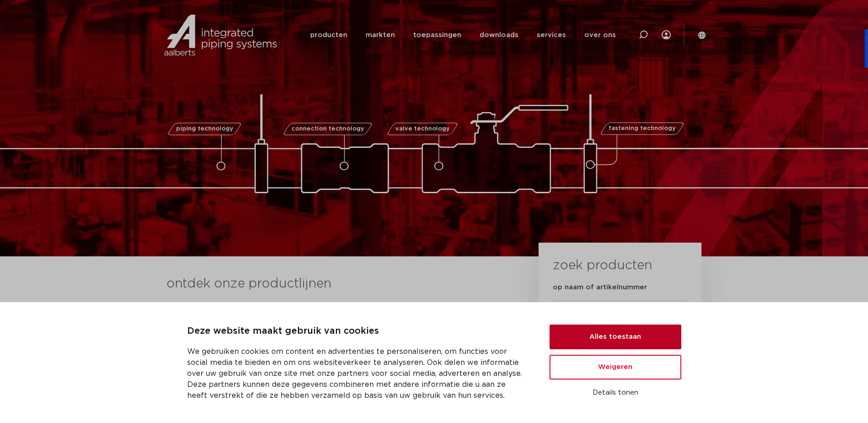 The width and height of the screenshot is (868, 423). I want to click on span: connection technology, so click(327, 129).